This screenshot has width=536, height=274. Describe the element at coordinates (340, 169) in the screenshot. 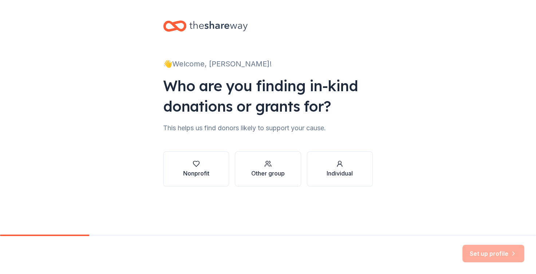

I see `button: Individual` at that location.